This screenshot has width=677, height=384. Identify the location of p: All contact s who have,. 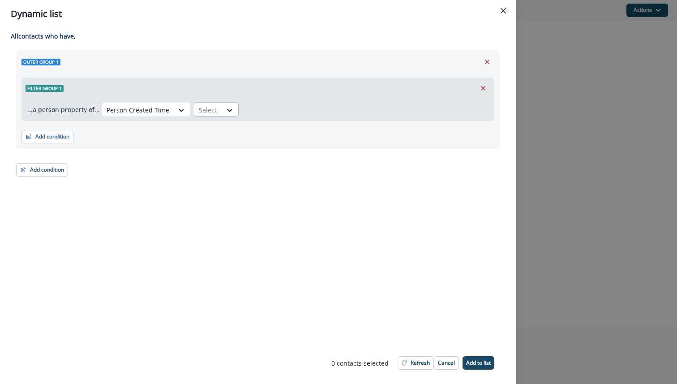
(255, 36).